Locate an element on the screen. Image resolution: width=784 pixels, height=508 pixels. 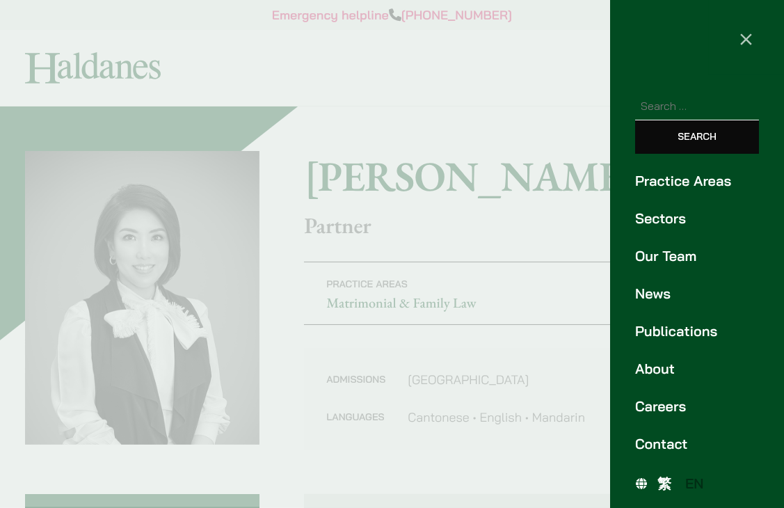
span: EN is located at coordinates (694, 483).